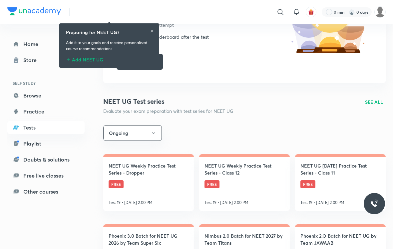  Describe the element at coordinates (168, 37) in the screenshot. I see `div: Scholarship leaderboard after the test` at that location.